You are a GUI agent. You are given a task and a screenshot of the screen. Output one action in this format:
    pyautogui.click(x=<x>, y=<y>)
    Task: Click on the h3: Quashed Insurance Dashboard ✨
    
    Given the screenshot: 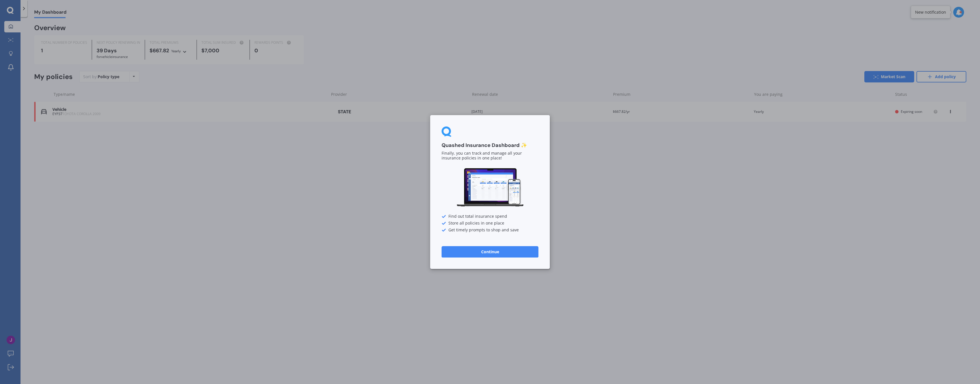 What is the action you would take?
    pyautogui.click(x=490, y=146)
    